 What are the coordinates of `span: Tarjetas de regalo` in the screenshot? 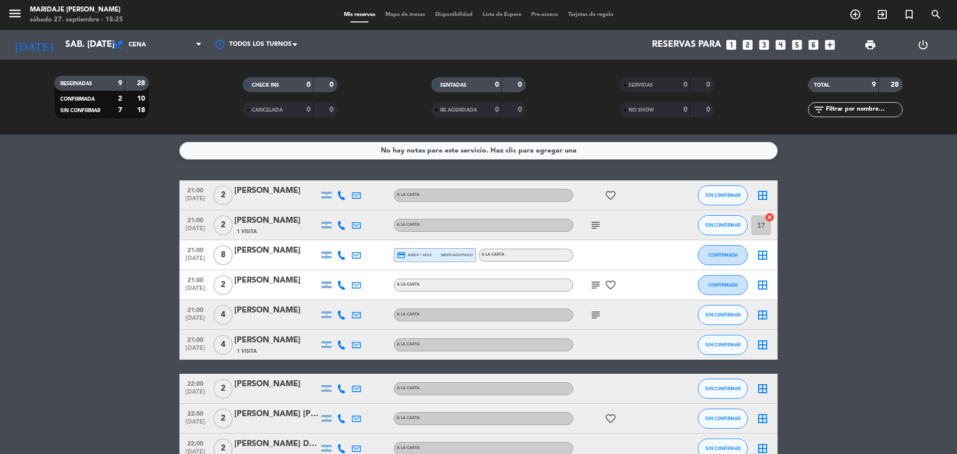 It's located at (590, 14).